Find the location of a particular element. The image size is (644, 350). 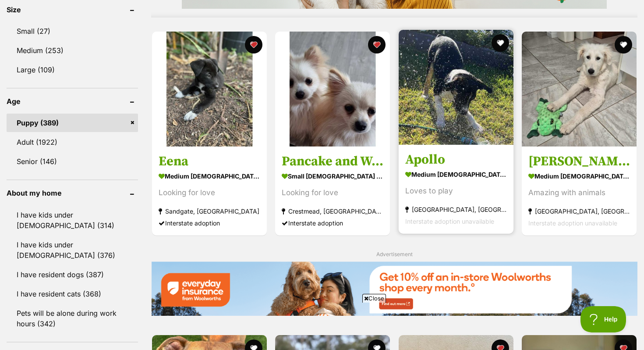

a: Senior (146) is located at coordinates (73, 161).